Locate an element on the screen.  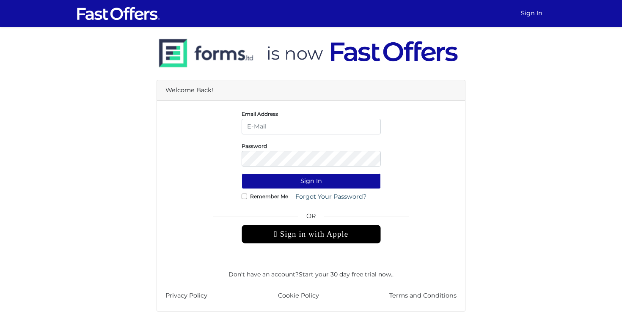
span: OR is located at coordinates (311, 218).